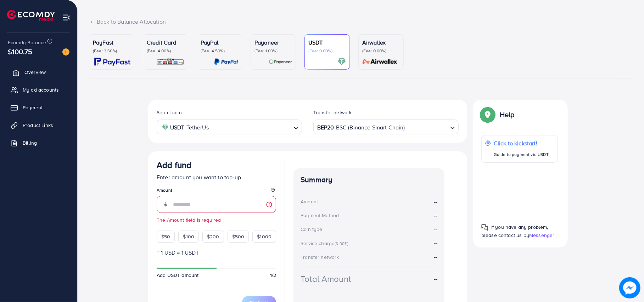 The height and width of the screenshot is (302, 644). Describe the element at coordinates (41, 90) in the screenshot. I see `span: My ad accounts` at that location.